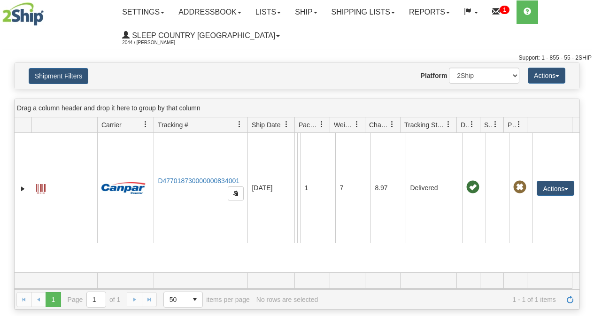 The height and width of the screenshot is (316, 594). Describe the element at coordinates (143, 12) in the screenshot. I see `a: Settings` at that location.